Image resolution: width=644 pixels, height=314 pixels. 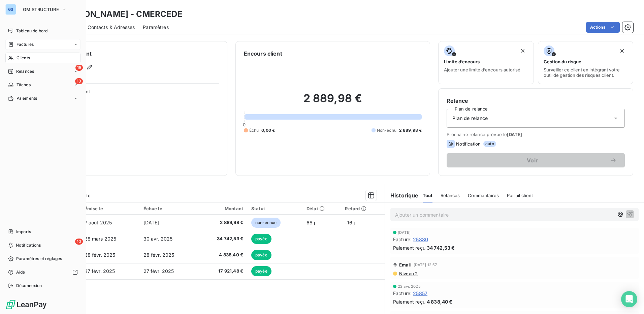 What do you see at coordinates (110, 209) in the screenshot?
I see `div: Émise le` at bounding box center [110, 209].